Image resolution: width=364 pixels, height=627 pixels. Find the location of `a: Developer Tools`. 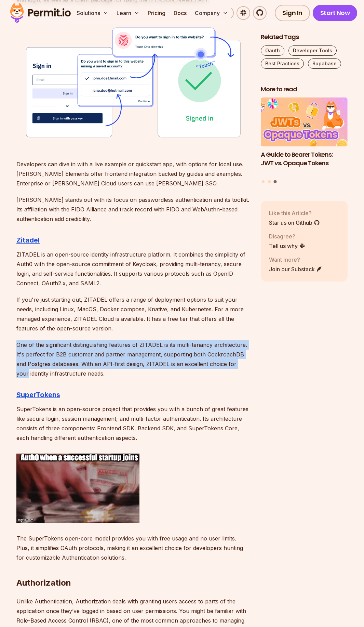

a: Developer Tools is located at coordinates (312, 51).